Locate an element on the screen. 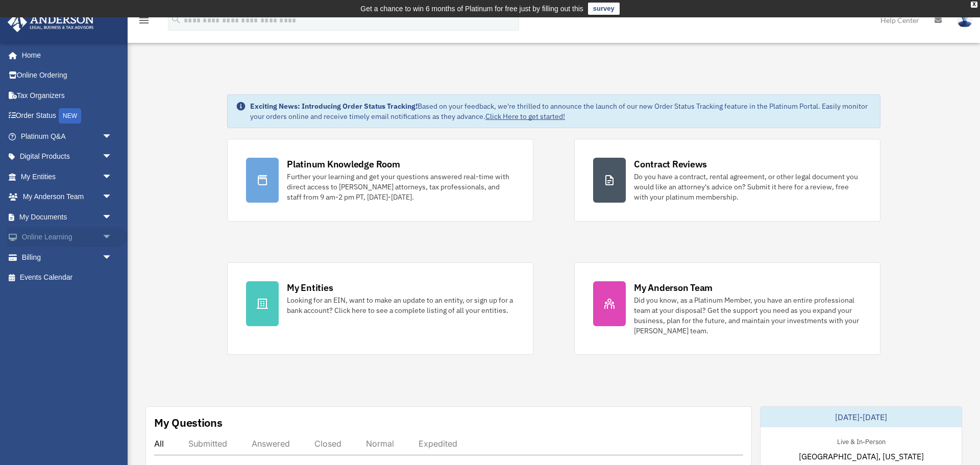  a: Events Calendar is located at coordinates (67, 278).